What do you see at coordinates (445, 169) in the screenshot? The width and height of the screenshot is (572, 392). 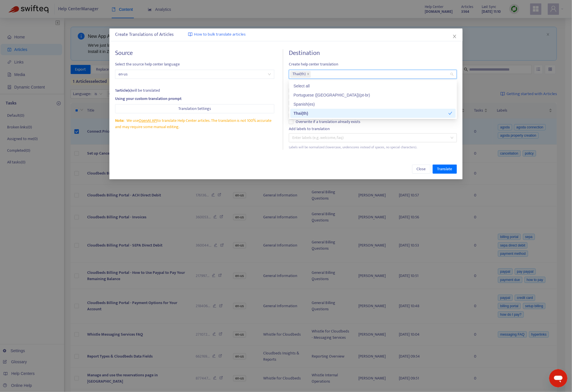 I see `button: Translate` at bounding box center [445, 169].